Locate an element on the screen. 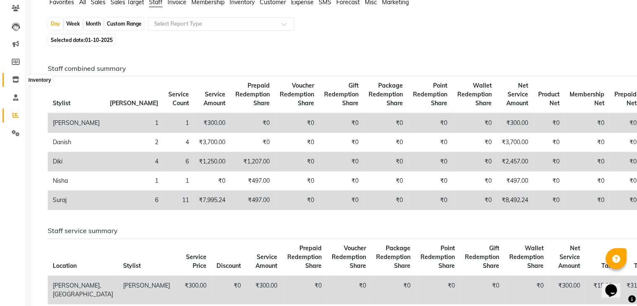 The image size is (637, 306). span: Prepaid Net is located at coordinates (625, 98).